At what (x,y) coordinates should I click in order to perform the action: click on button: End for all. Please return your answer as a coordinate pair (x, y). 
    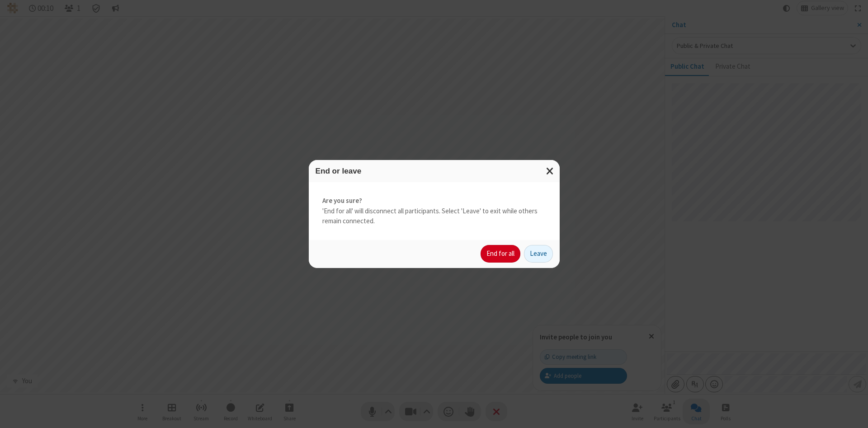
    Looking at the image, I should click on (500, 254).